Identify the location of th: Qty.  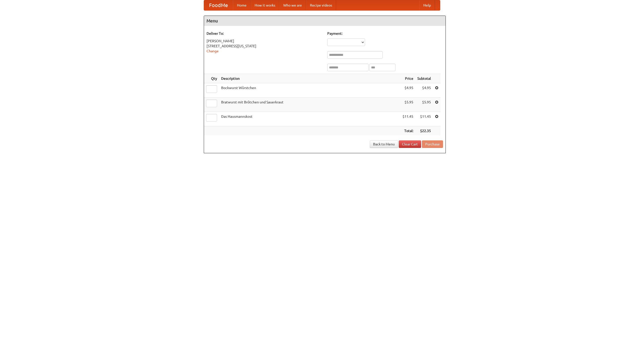
(212, 78).